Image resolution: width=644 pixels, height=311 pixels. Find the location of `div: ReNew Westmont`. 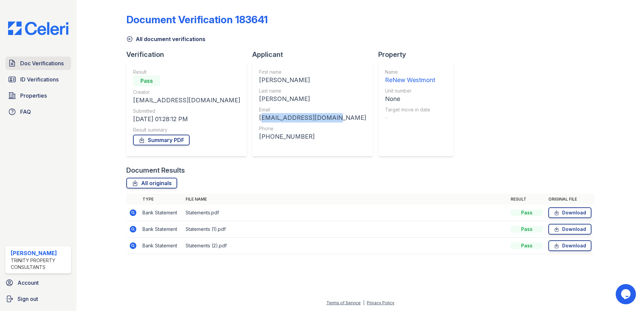

div: ReNew Westmont is located at coordinates (410, 80).